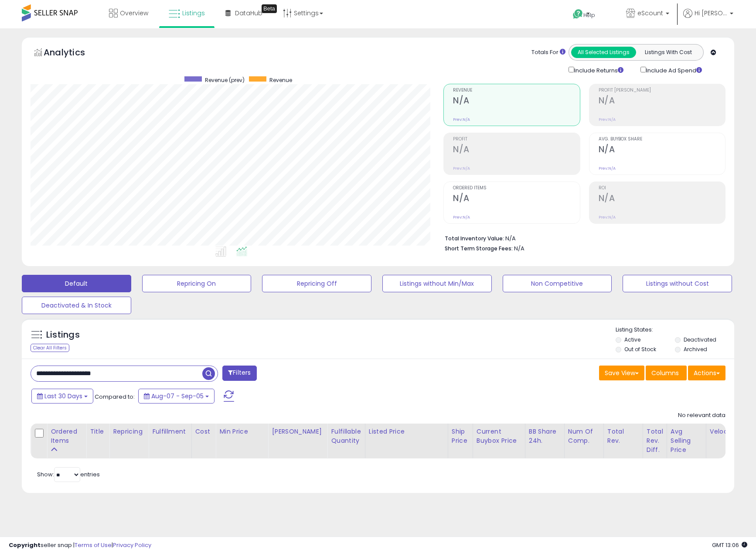 The height and width of the screenshot is (554, 756). I want to click on span: ROI, so click(662, 188).